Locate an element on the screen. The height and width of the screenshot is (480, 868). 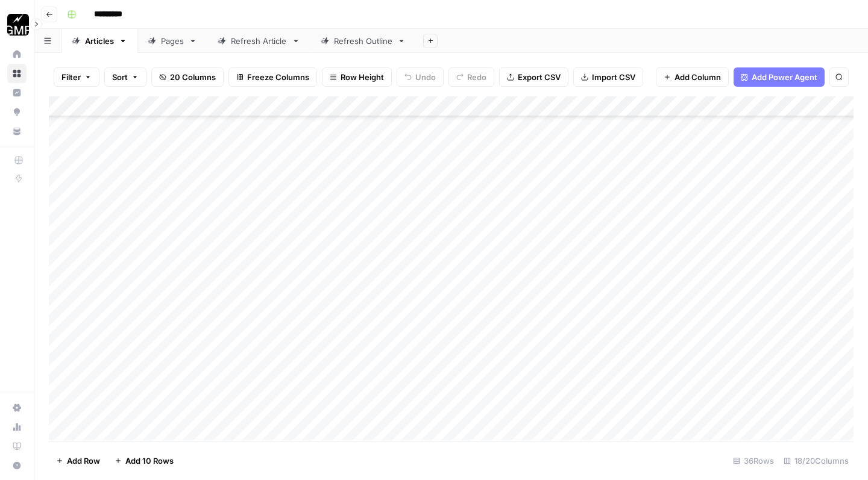
span: Filter is located at coordinates (71, 77).